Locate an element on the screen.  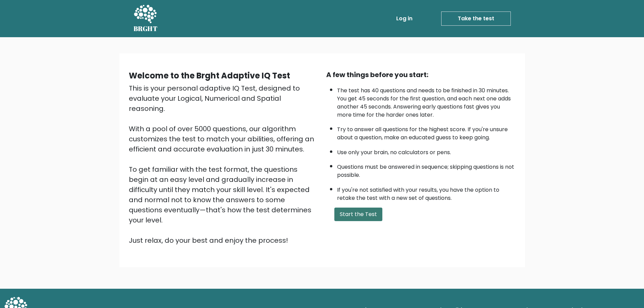
a: Take the test is located at coordinates (476, 18).